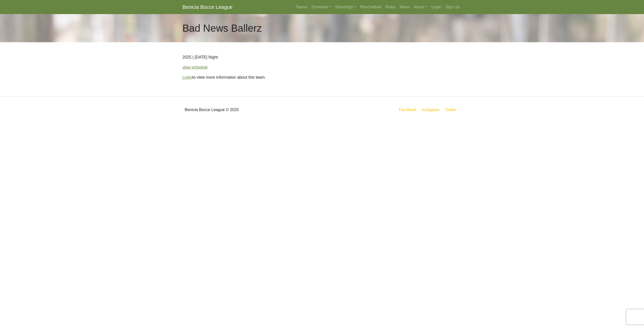  Describe the element at coordinates (345, 7) in the screenshot. I see `a: Standings` at that location.